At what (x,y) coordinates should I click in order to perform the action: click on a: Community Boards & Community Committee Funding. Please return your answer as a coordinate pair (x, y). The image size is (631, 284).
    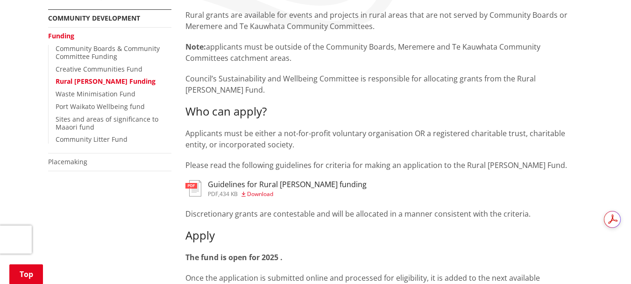
    Looking at the image, I should click on (107, 52).